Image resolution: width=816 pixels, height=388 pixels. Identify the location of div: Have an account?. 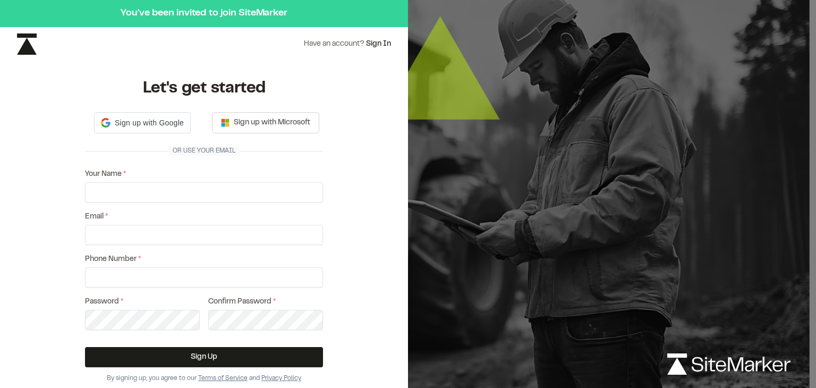
(348, 44).